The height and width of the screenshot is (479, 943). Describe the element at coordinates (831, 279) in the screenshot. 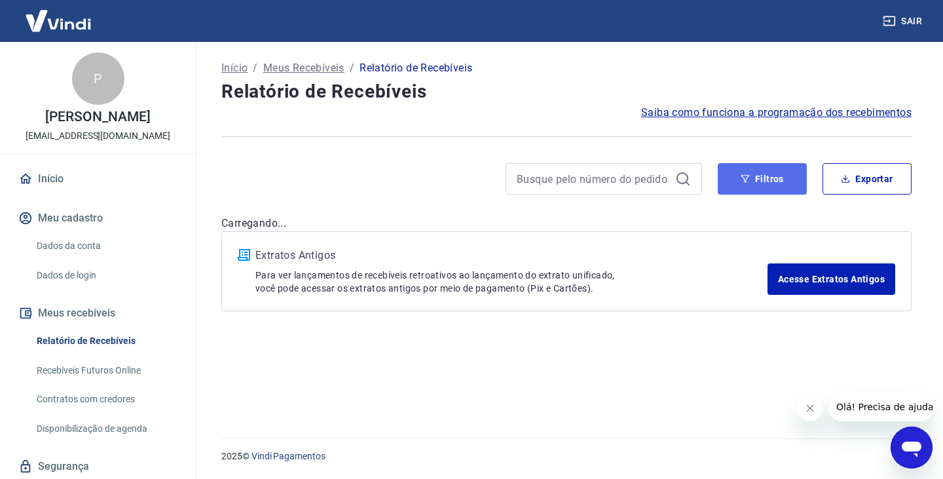

I see `a: Acesse Extratos Antigos` at that location.